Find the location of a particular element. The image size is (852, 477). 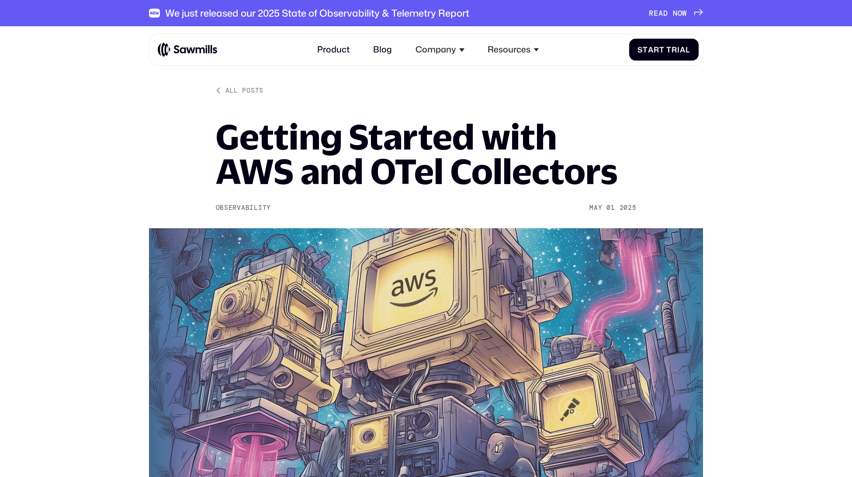

a: Product is located at coordinates (333, 49).